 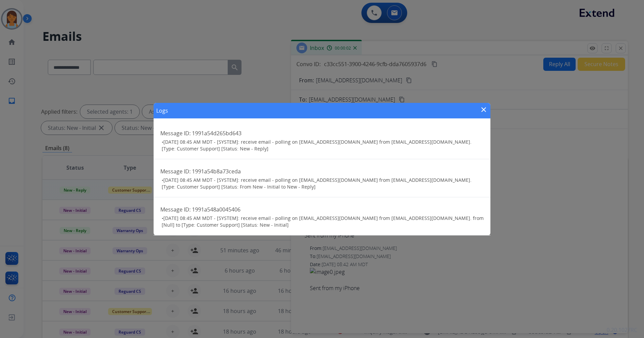 I want to click on h1: Logs, so click(x=162, y=111).